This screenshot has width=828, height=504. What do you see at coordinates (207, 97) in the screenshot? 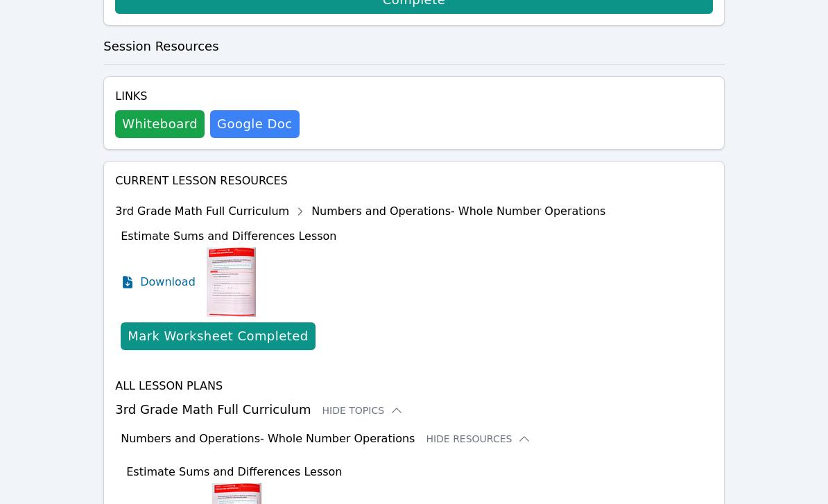
I see `h4: Links` at bounding box center [207, 97].